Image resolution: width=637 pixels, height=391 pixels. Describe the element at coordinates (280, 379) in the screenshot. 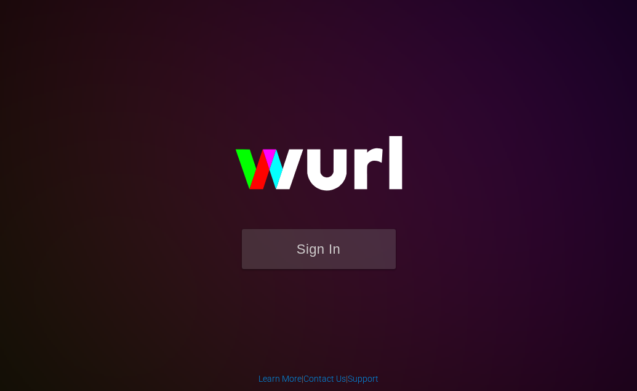

I see `a: Learn More` at that location.